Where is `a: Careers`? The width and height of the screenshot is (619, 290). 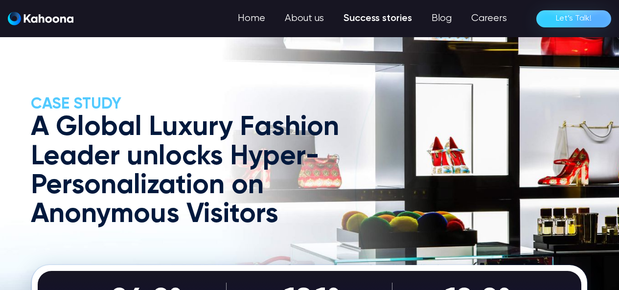
a: Careers is located at coordinates (489, 19).